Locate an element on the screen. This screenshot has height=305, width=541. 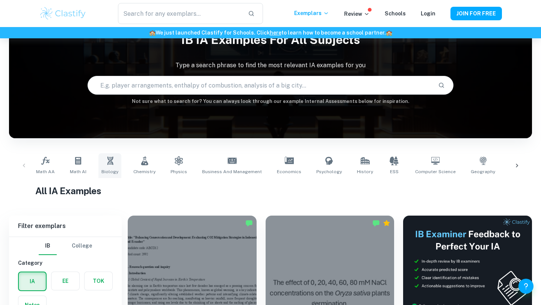
button: Help and Feedback is located at coordinates (526, 287).